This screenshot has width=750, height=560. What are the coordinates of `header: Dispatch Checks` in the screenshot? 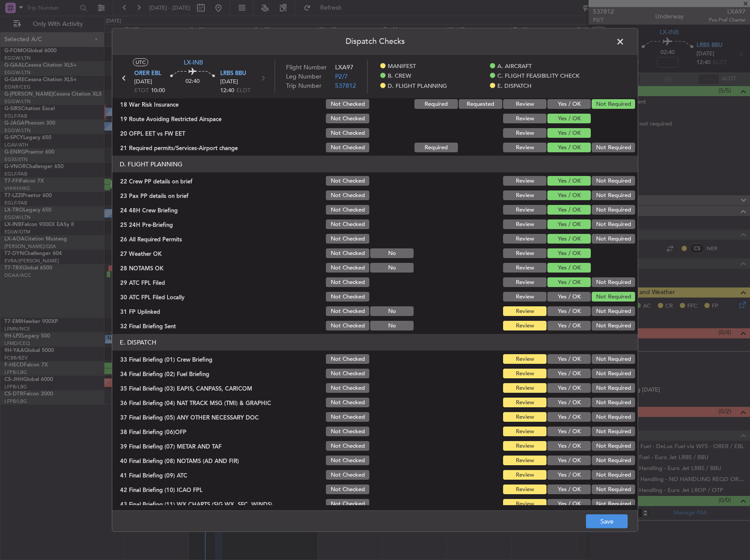 It's located at (375, 41).